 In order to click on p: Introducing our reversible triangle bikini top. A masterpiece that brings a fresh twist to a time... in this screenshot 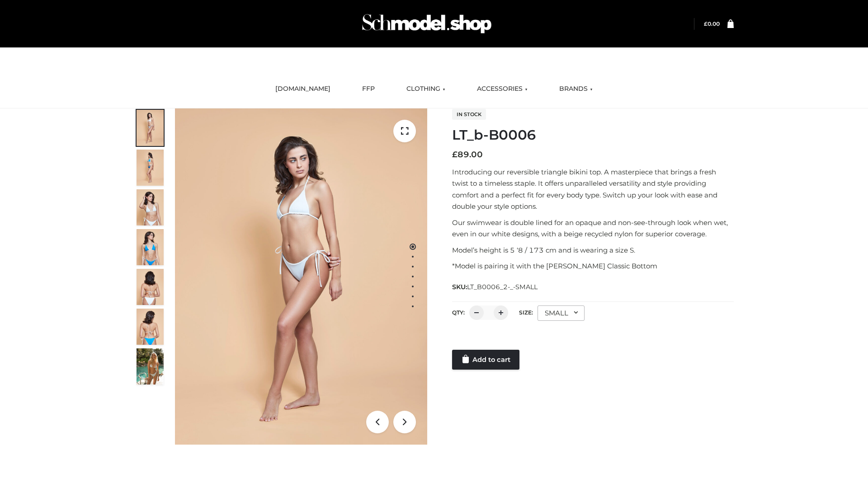, I will do `click(592, 190)`.